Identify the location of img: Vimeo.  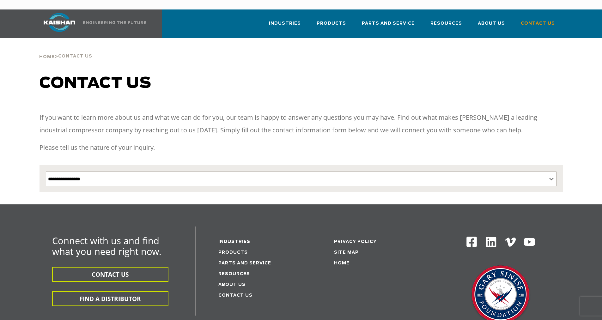
(510, 242).